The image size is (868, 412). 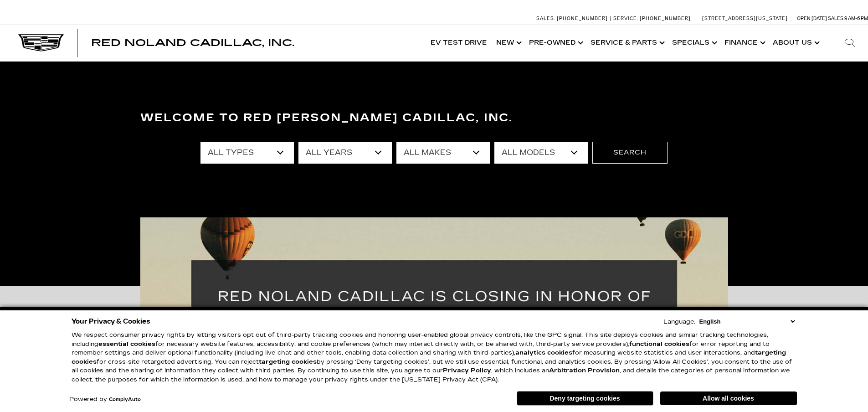 I want to click on strong: analytics cookies, so click(x=544, y=353).